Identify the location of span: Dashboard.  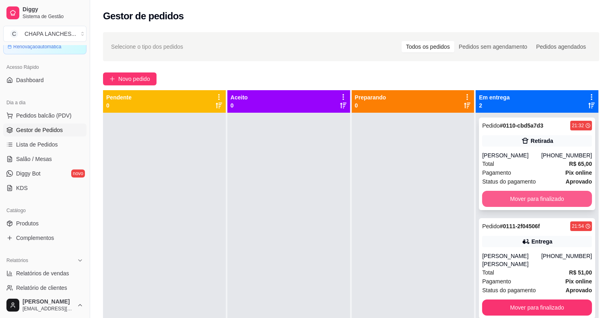
(30, 80).